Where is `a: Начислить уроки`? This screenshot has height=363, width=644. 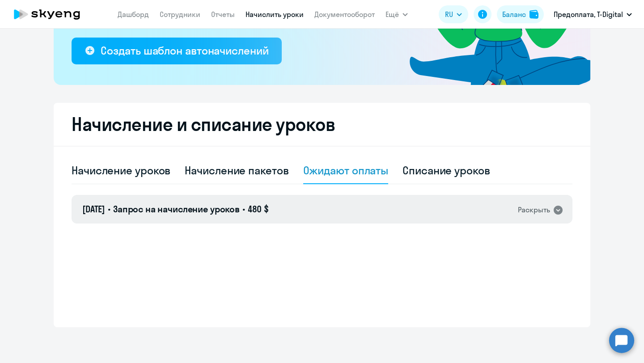
a: Начислить уроки is located at coordinates (275, 14).